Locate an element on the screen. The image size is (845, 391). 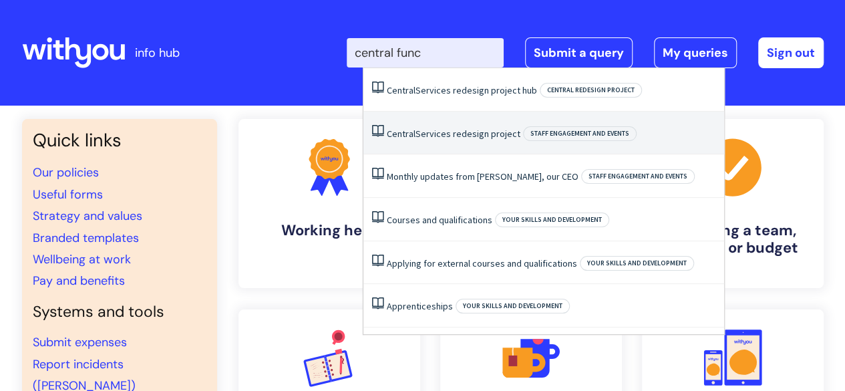
a: CentralServices redesign project is located at coordinates (454, 134).